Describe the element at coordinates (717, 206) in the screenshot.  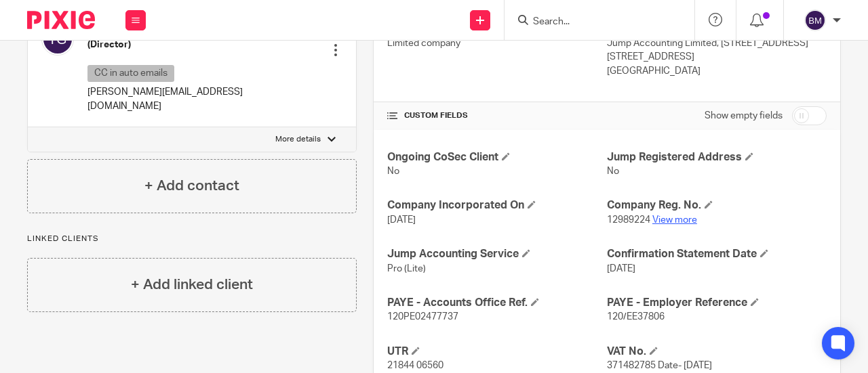
I see `h4: Company Reg. No.` at that location.